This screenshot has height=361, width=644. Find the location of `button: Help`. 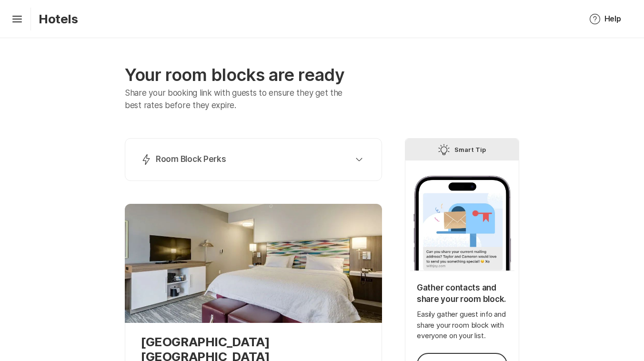

button: Help is located at coordinates (605, 19).